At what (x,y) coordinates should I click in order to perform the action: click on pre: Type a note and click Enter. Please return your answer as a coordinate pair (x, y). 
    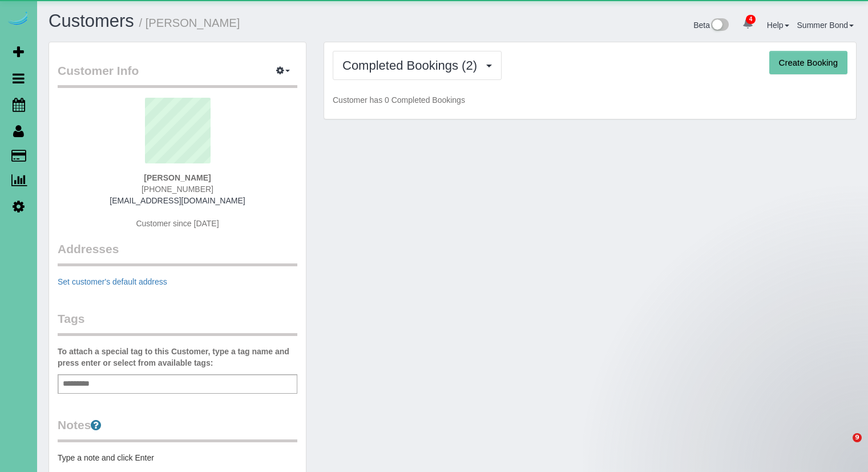
    Looking at the image, I should click on (178, 458).